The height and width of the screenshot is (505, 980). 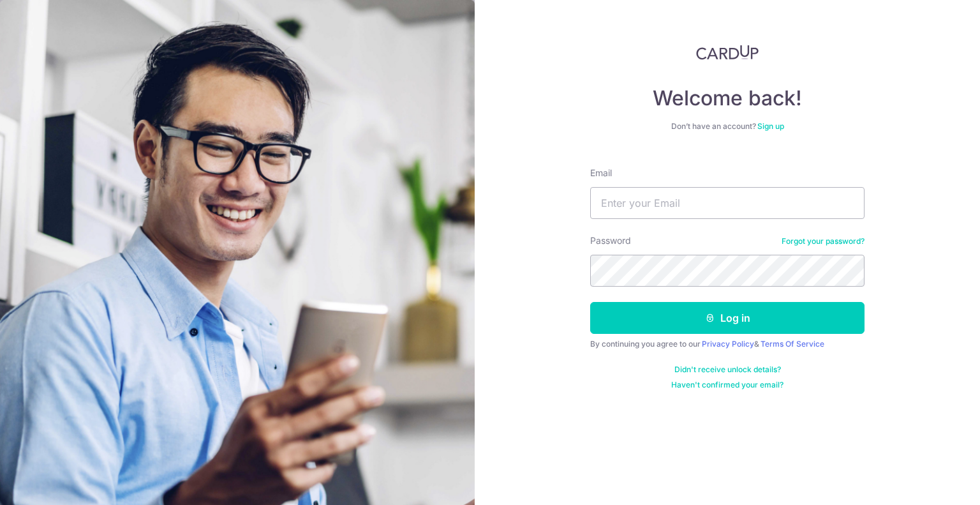 I want to click on button: Log in, so click(x=727, y=318).